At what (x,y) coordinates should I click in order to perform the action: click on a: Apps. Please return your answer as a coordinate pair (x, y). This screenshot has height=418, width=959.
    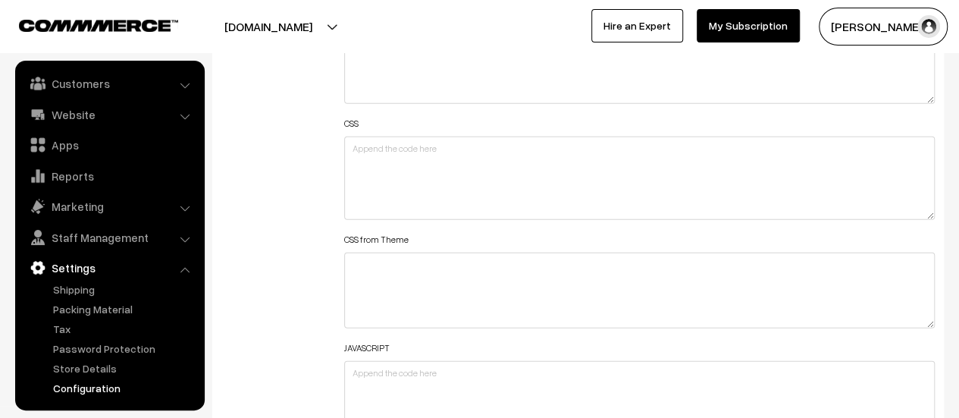
    Looking at the image, I should click on (109, 145).